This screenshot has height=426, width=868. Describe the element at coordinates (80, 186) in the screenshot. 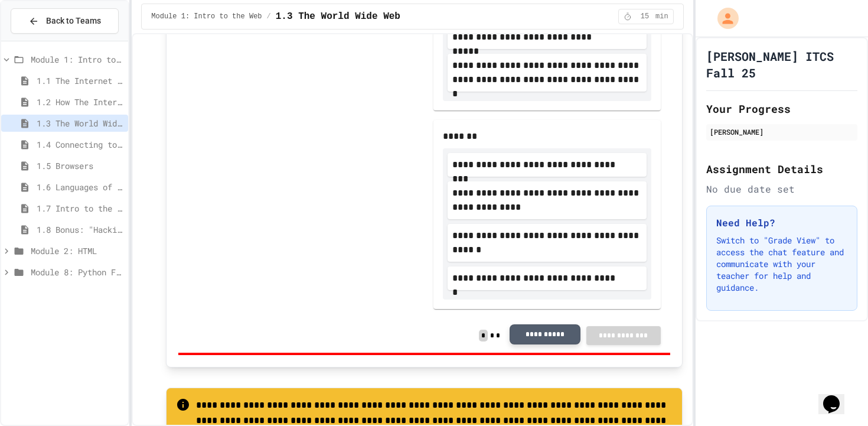

I see `span: 1.6 Languages of the Web` at that location.